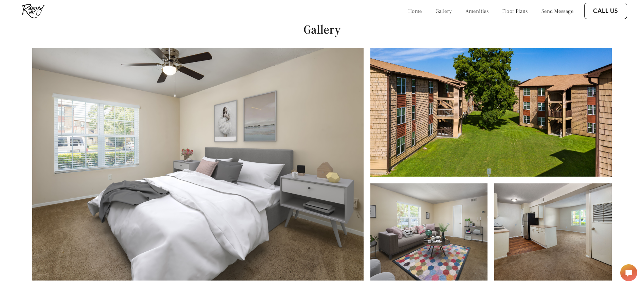 The image size is (644, 288). I want to click on img: Furnished Bedroom, so click(198, 164).